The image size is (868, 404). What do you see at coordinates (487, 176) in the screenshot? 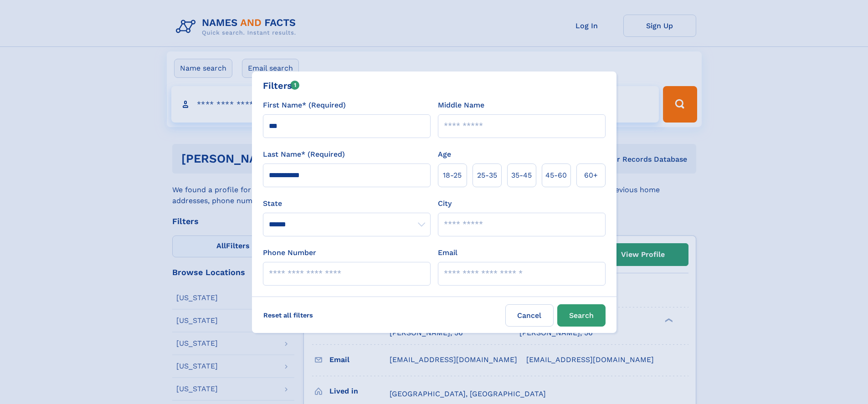
I see `span: 25‑35` at bounding box center [487, 176].